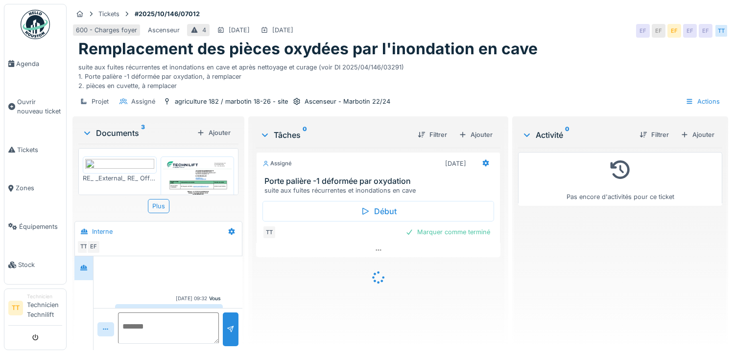  Describe the element at coordinates (347, 101) in the screenshot. I see `div: Ascenseur - Marbotin 22/24` at that location.